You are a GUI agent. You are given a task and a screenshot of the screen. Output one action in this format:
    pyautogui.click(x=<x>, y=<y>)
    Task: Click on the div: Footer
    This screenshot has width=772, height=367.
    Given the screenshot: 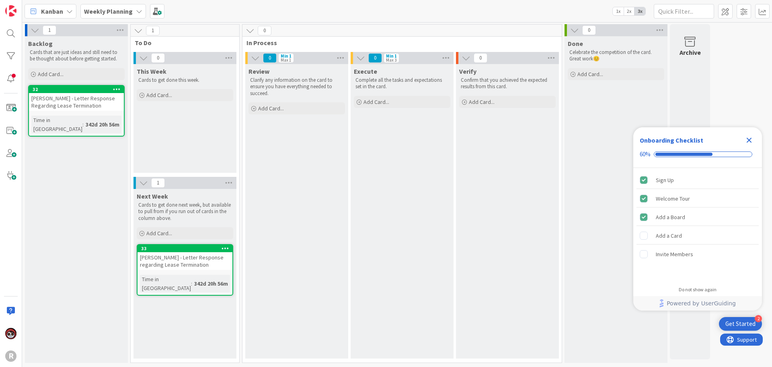 What is the action you would take?
    pyautogui.click(x=698, y=303)
    